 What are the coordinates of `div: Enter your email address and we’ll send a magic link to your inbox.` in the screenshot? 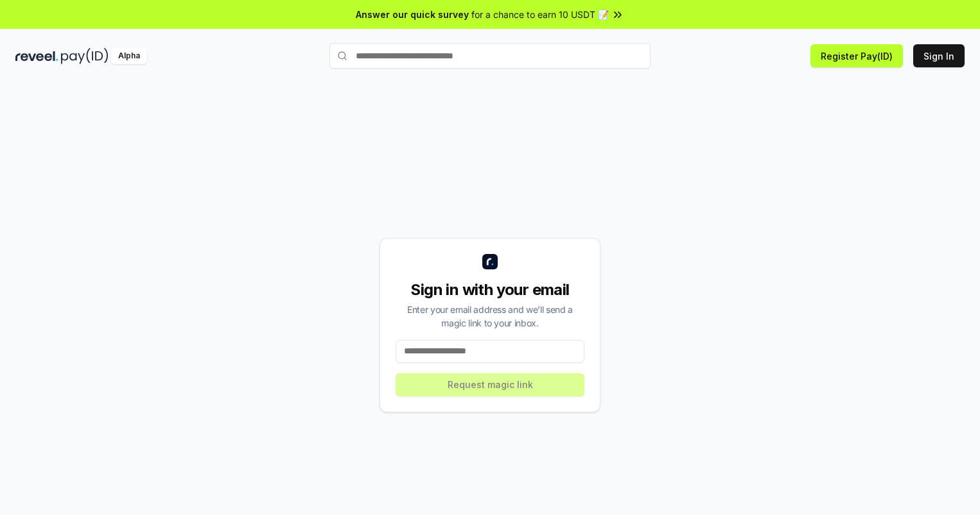 It's located at (490, 317).